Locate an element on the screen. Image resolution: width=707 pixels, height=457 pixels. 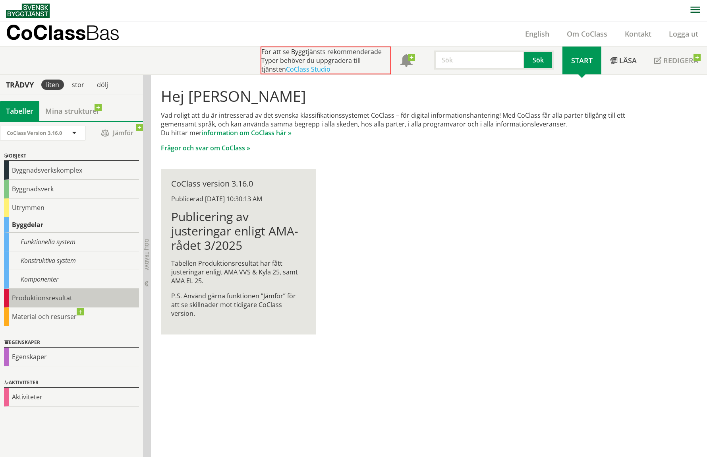
div: Objekt is located at coordinates (72, 156).